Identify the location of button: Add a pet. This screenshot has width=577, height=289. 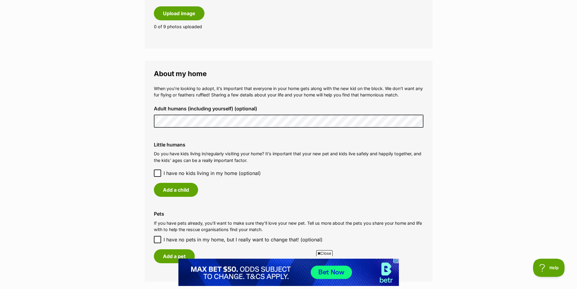
(174, 256).